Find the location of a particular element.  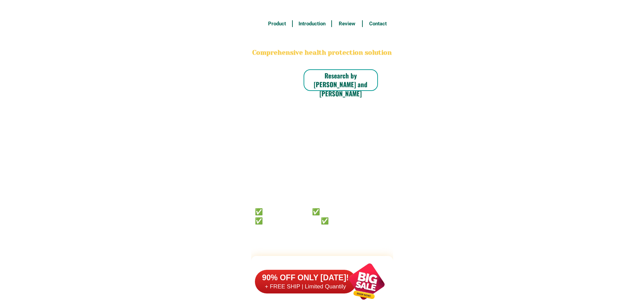

h2: Comprehensive health protection solution is located at coordinates (322, 53).